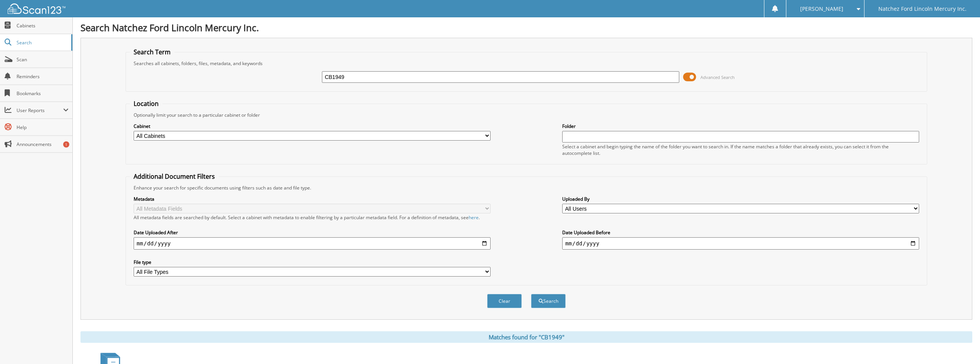 The height and width of the screenshot is (364, 980). Describe the element at coordinates (66, 144) in the screenshot. I see `div: 1` at that location.